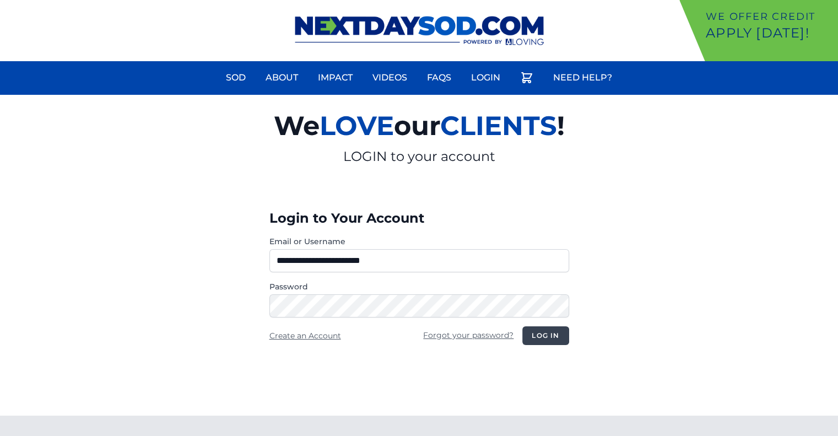 The height and width of the screenshot is (436, 838). What do you see at coordinates (419, 287) in the screenshot?
I see `label: Password` at bounding box center [419, 287].